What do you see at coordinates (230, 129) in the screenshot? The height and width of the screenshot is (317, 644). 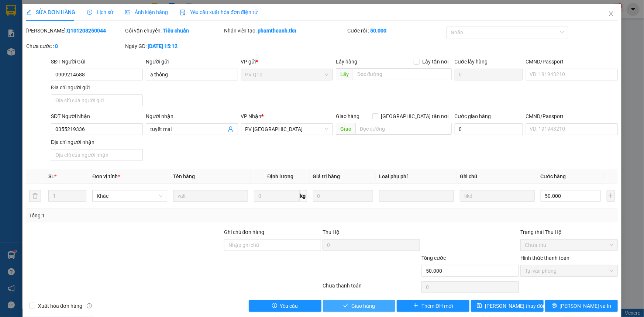 I see `span: user-add` at bounding box center [230, 129].